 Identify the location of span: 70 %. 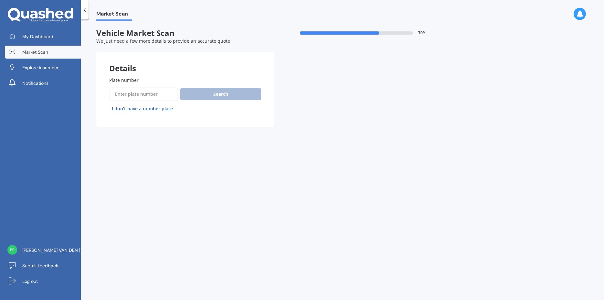
(422, 33).